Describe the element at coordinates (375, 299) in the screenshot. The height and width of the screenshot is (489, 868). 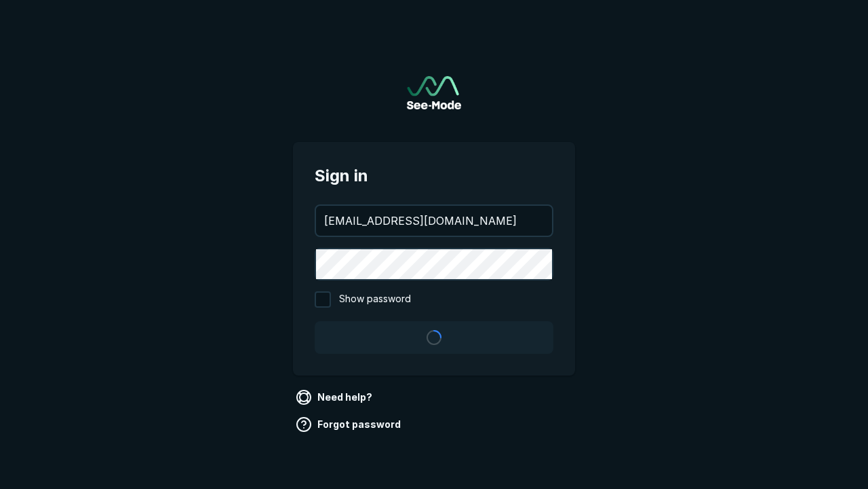
I see `span: Show password` at that location.